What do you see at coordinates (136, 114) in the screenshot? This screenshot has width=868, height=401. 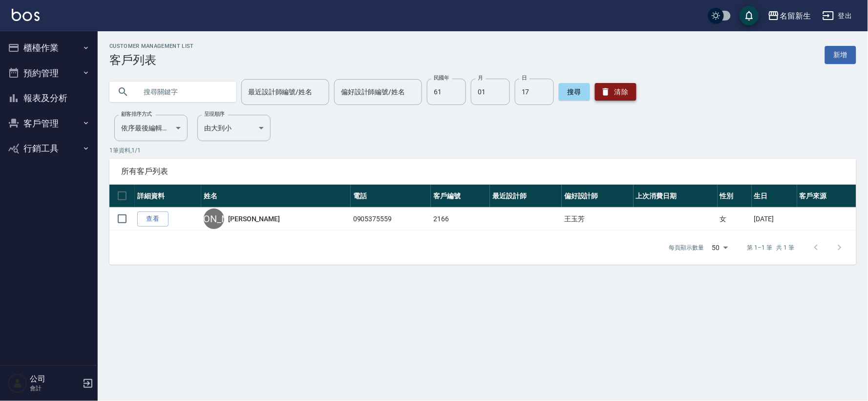 I see `label: 顧客排序方式` at bounding box center [136, 114].